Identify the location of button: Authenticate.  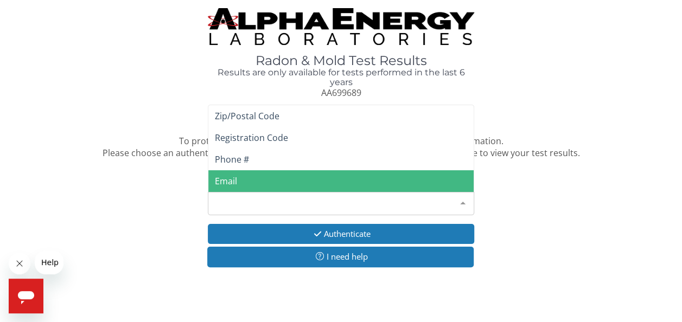
(341, 234).